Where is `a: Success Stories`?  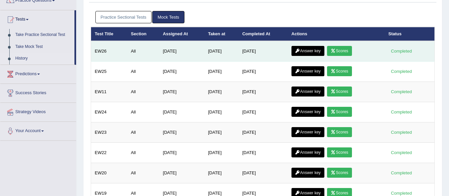
a: Success Stories is located at coordinates (38, 92).